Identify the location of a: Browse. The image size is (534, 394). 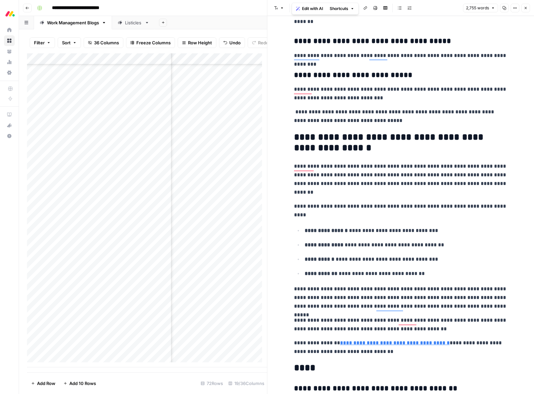
(9, 41).